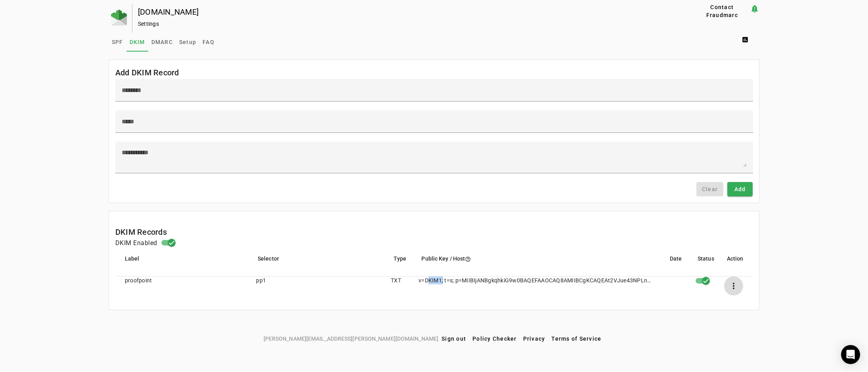  Describe the element at coordinates (495, 339) in the screenshot. I see `button: Policy Checker` at that location.